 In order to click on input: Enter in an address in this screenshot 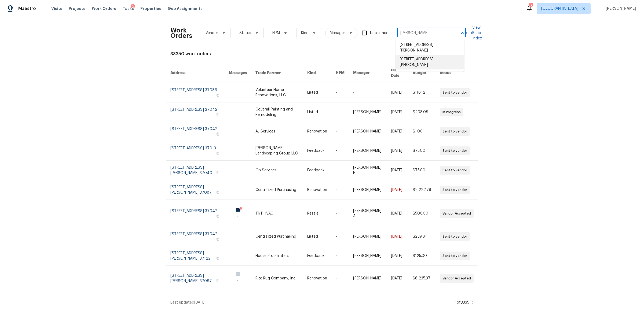, I will do `click(424, 33)`.